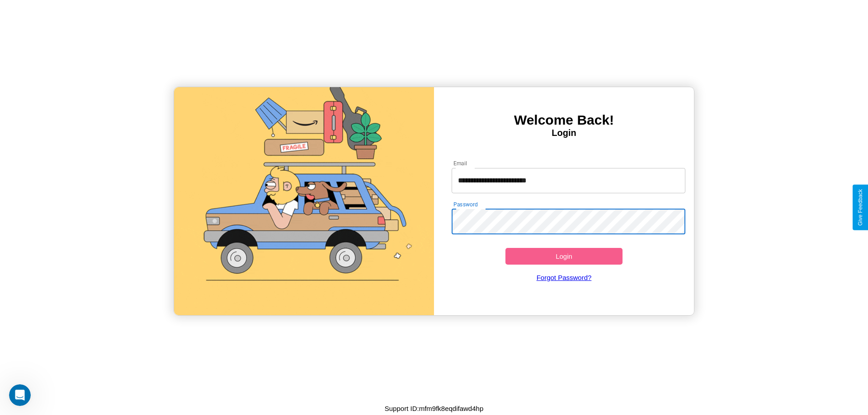 The height and width of the screenshot is (415, 868). Describe the element at coordinates (466, 205) in the screenshot. I see `label: Password` at that location.